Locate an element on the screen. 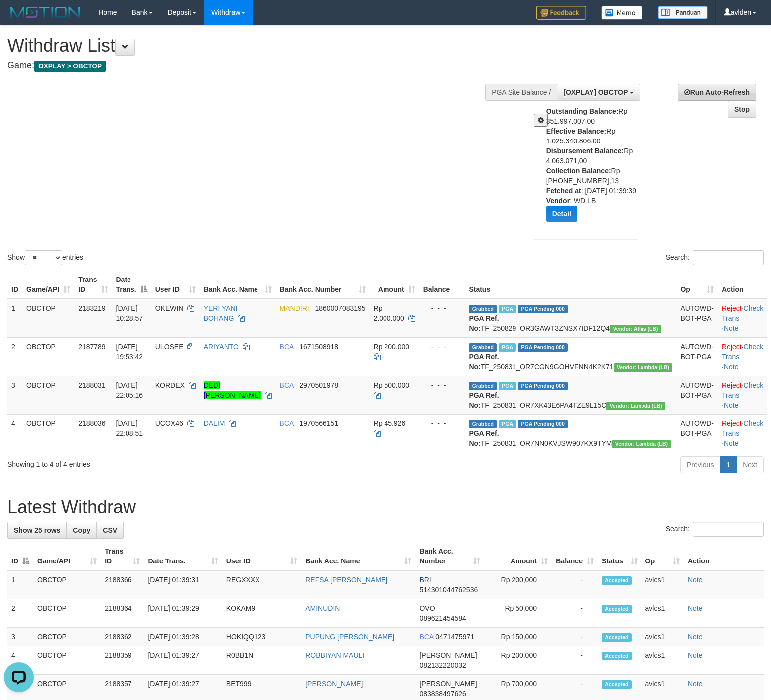  span: Rp 200.000 is located at coordinates (392, 346).